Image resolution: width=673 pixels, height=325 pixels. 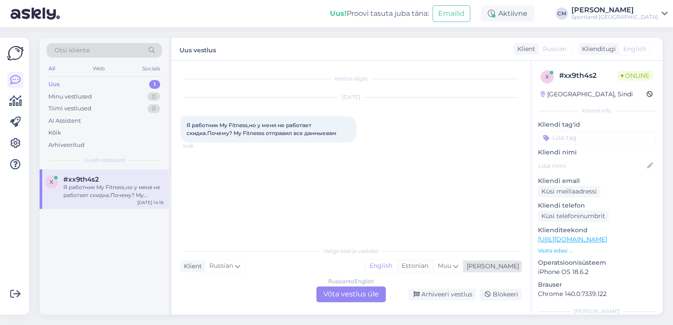 What do you see at coordinates (452, 14) in the screenshot?
I see `button: Emailid` at bounding box center [452, 14].